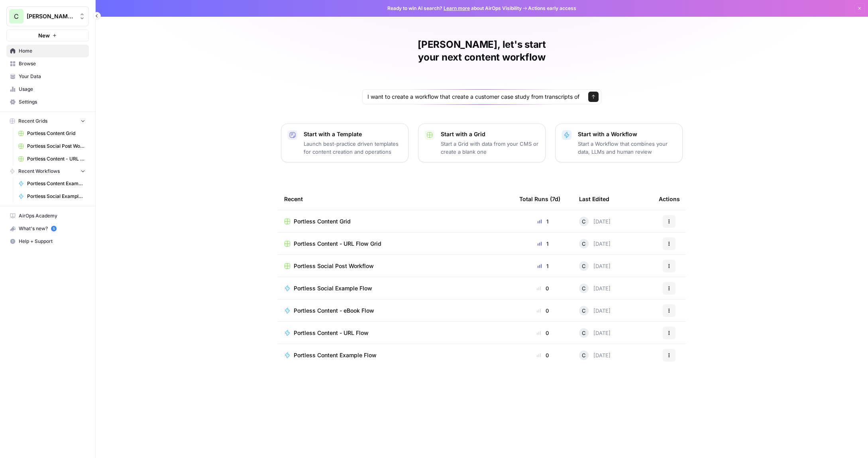  I want to click on input: What would you like to create today?, so click(474, 97).